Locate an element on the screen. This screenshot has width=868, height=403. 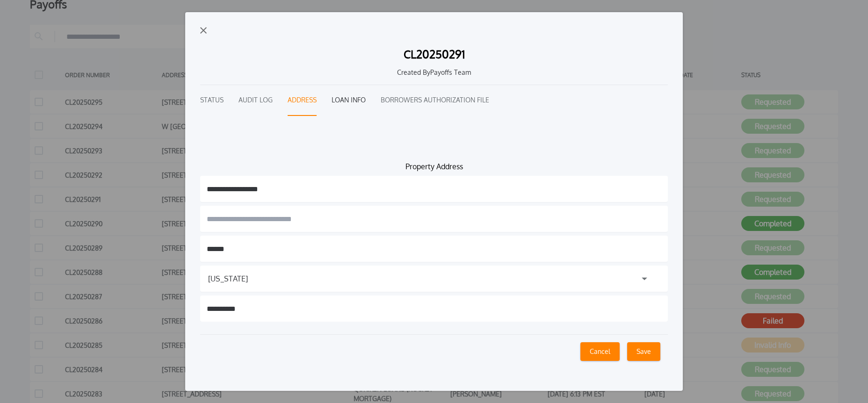
button: Borrowers Authorization File is located at coordinates (435, 101).